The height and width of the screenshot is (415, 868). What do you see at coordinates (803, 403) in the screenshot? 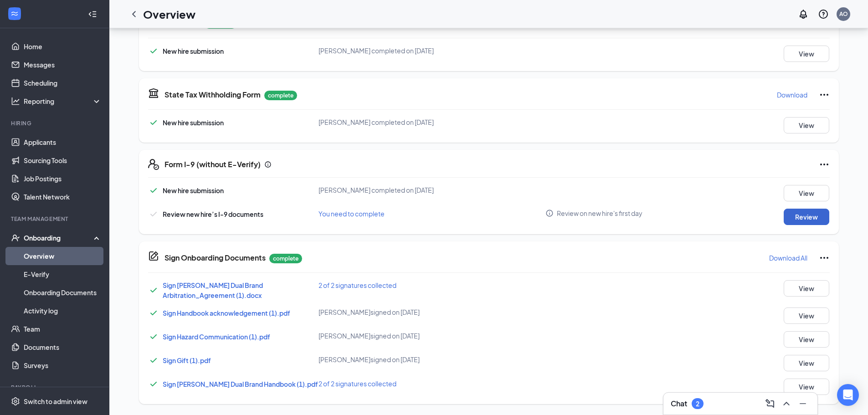
I see `svg: Minimize` at bounding box center [803, 403].